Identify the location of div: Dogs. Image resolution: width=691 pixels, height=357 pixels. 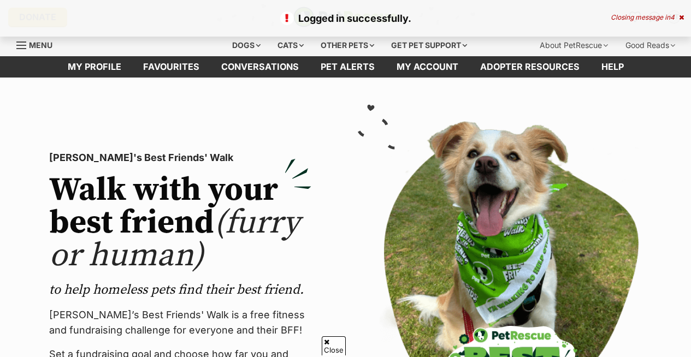
(246, 45).